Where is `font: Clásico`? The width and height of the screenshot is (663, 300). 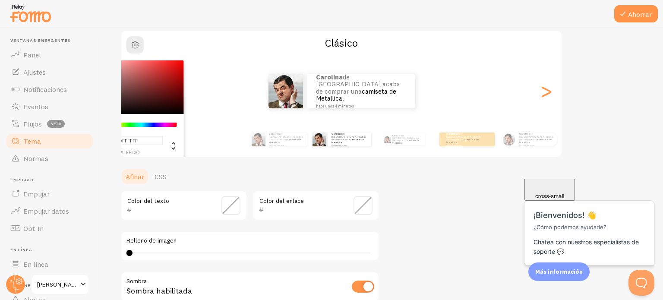
font: Clásico is located at coordinates (342, 43).